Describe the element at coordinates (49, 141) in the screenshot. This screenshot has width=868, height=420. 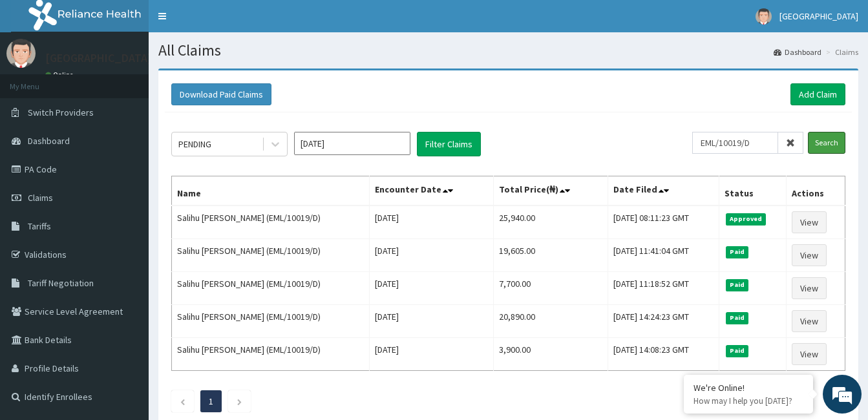
I see `span: Dashboard` at that location.